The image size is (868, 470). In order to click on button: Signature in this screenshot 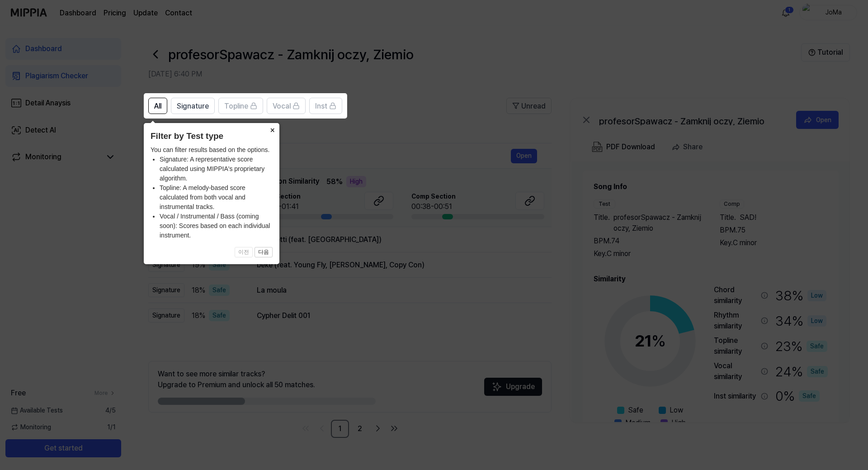, I will do `click(193, 106)`.